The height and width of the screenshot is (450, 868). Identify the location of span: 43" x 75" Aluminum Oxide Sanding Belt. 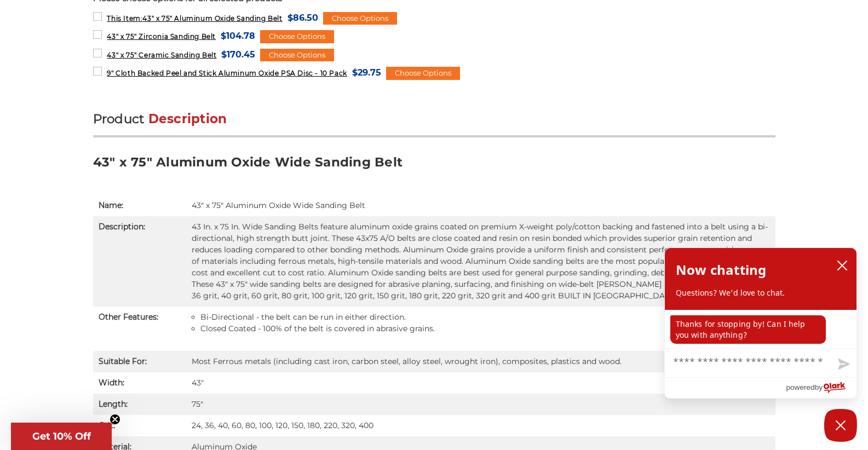
(194, 18).